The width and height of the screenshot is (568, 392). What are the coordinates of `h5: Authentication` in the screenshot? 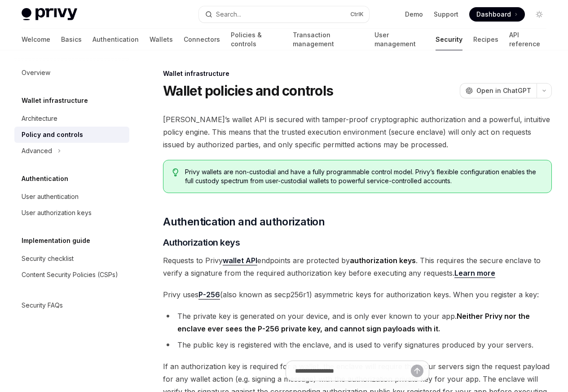 It's located at (45, 179).